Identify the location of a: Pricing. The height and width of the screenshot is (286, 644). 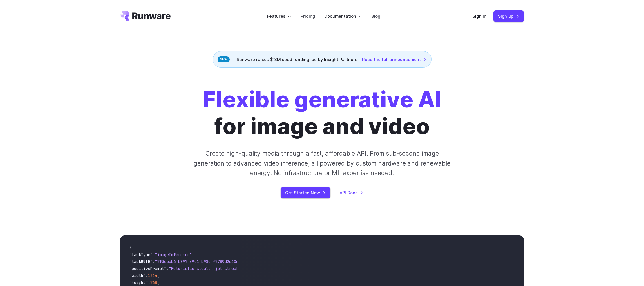
(308, 16).